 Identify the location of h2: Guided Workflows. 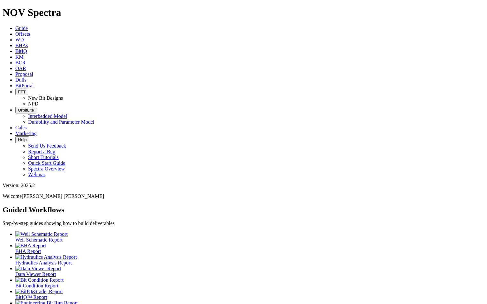
(243, 210).